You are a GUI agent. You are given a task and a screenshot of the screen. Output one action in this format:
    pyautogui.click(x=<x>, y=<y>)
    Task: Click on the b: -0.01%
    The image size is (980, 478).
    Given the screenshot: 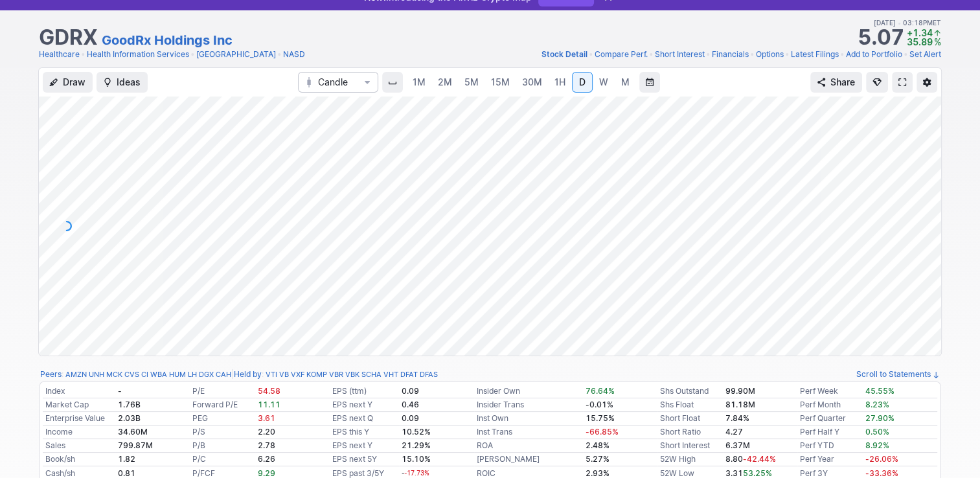 What is the action you would take?
    pyautogui.click(x=600, y=404)
    